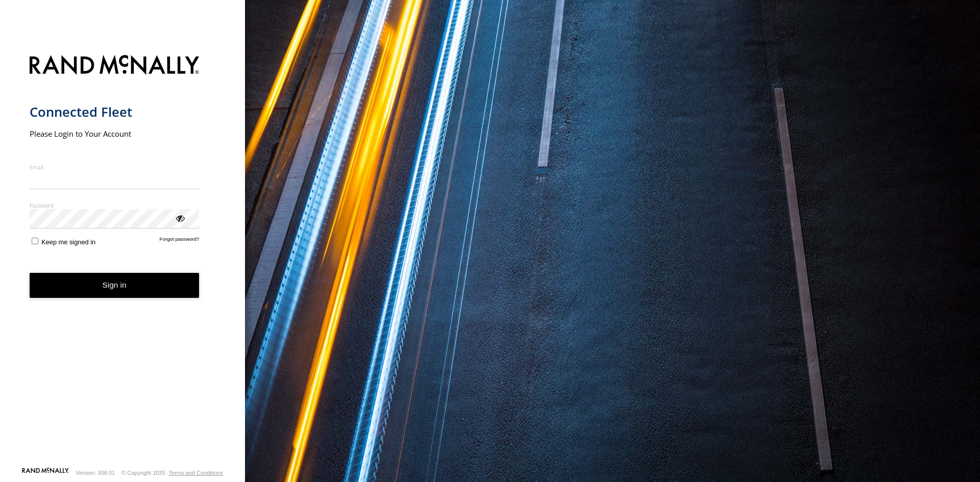 The width and height of the screenshot is (980, 482). What do you see at coordinates (172, 473) in the screenshot?
I see `div: © Copyright 2025 -` at bounding box center [172, 473].